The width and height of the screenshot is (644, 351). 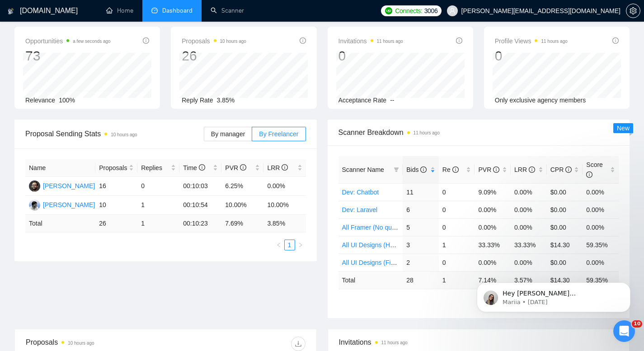 What do you see at coordinates (242, 223) in the screenshot?
I see `td: 7.69 %` at bounding box center [242, 223].